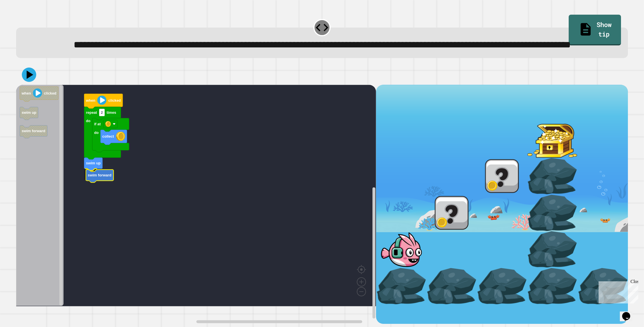 Image resolution: width=644 pixels, height=327 pixels. Describe the element at coordinates (108, 136) in the screenshot. I see `text: collect` at that location.